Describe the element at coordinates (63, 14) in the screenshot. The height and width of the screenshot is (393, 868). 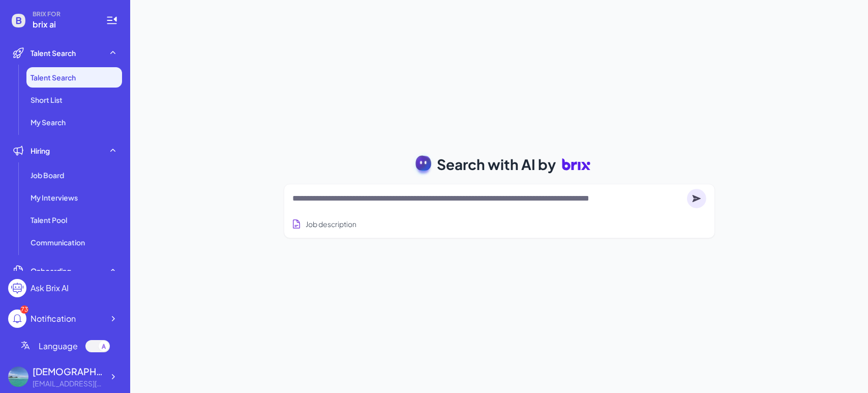
I see `span: BRIX FOR` at that location.